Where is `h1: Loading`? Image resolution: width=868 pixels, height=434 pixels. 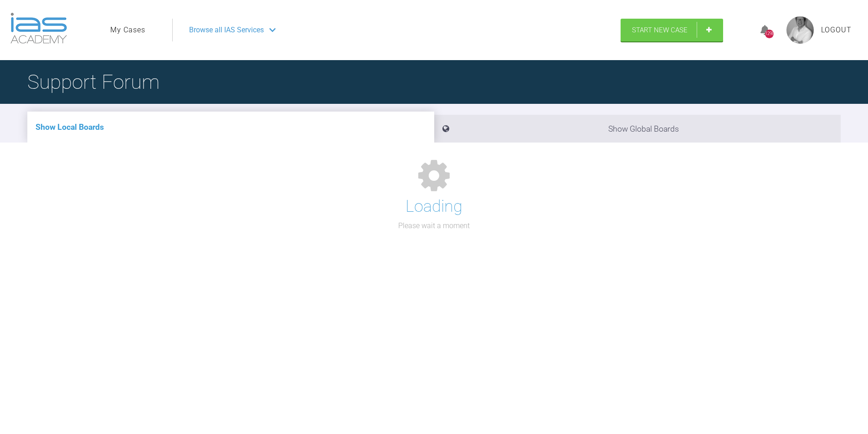
h1: Loading is located at coordinates (433, 207).